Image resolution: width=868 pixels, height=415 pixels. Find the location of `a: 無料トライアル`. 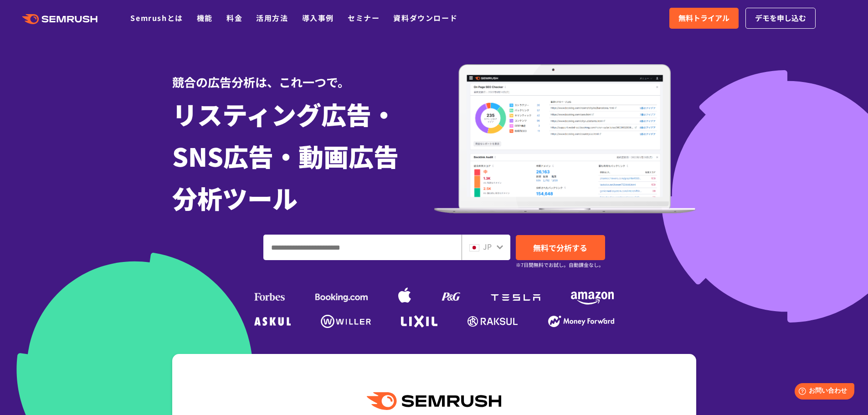

a: 無料トライアル is located at coordinates (704, 18).